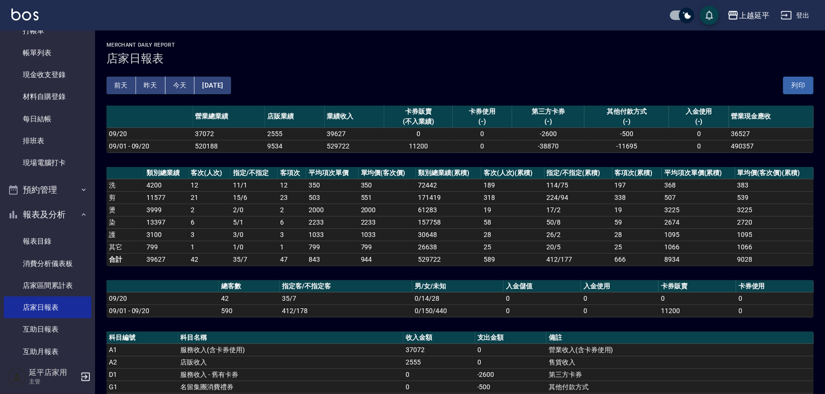 This screenshot has width=825, height=394. Describe the element at coordinates (151, 85) in the screenshot. I see `button: 昨天` at that location.